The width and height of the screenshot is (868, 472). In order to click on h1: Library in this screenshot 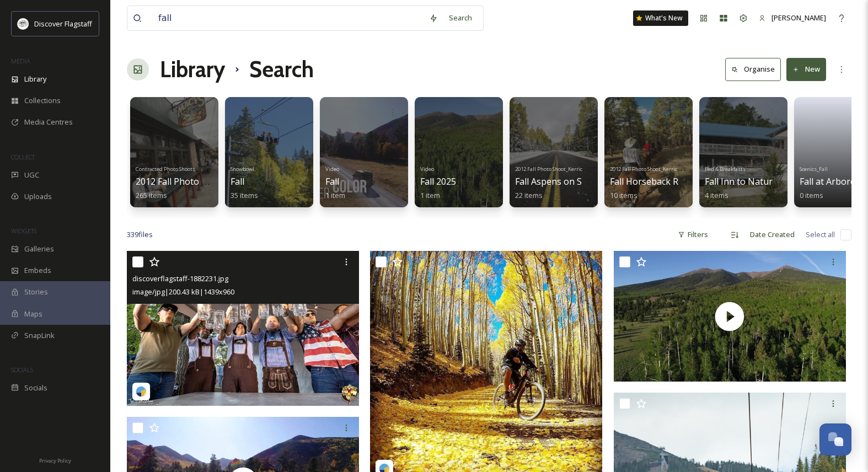, I will do `click(193, 69)`.